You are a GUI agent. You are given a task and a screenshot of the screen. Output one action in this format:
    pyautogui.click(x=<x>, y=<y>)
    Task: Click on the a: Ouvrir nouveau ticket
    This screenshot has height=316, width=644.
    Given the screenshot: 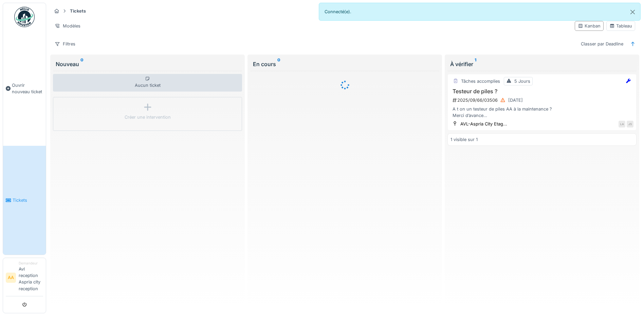 What is the action you would take?
    pyautogui.click(x=25, y=88)
    